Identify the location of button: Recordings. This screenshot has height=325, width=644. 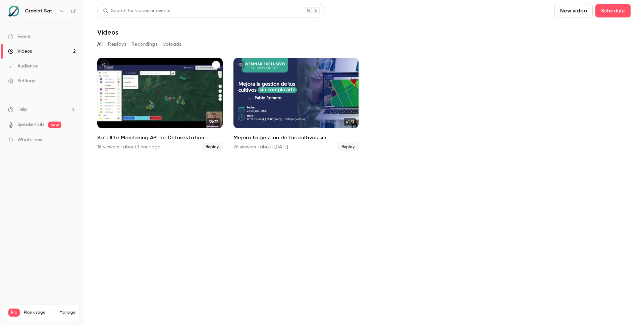
(144, 44).